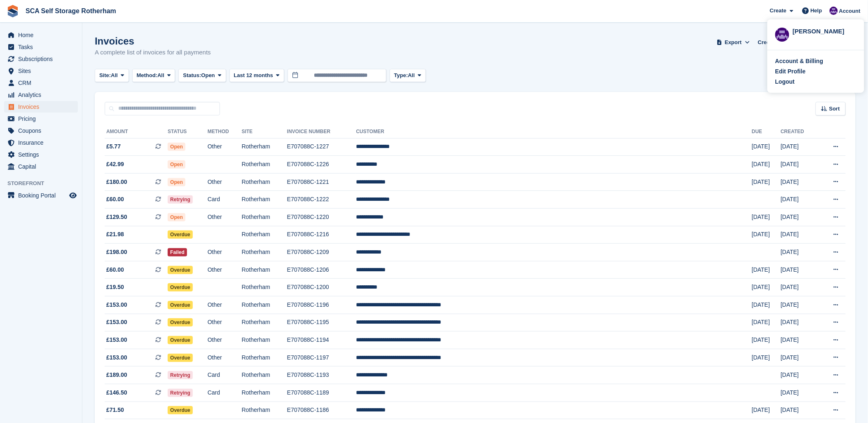  I want to click on a: Preview store, so click(73, 195).